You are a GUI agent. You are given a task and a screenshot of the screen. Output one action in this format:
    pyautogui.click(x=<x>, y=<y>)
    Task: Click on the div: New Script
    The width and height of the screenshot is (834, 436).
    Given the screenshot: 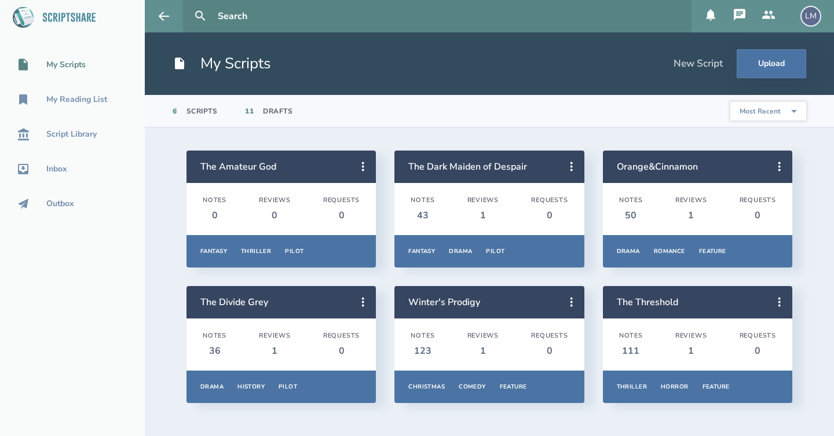 What is the action you would take?
    pyautogui.click(x=698, y=64)
    